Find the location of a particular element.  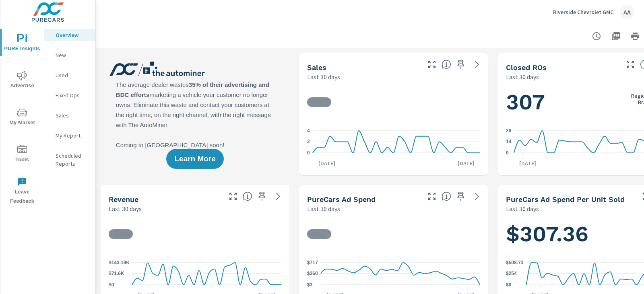

h5: Closed ROs is located at coordinates (526, 67).